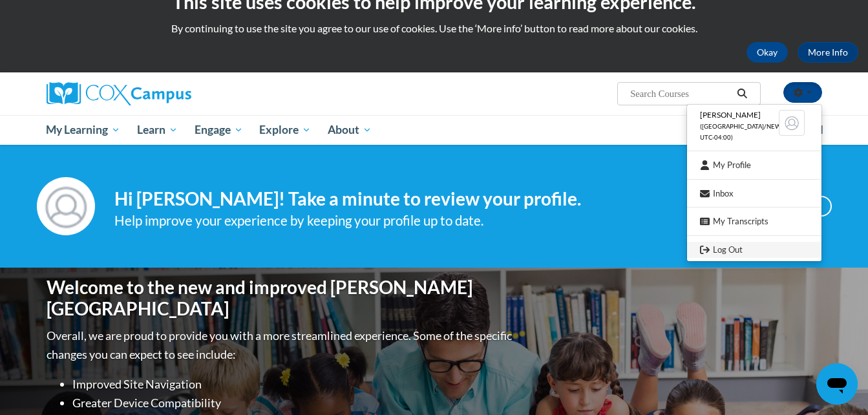 This screenshot has width=868, height=415. Describe the element at coordinates (83, 130) in the screenshot. I see `a: My Learning` at that location.